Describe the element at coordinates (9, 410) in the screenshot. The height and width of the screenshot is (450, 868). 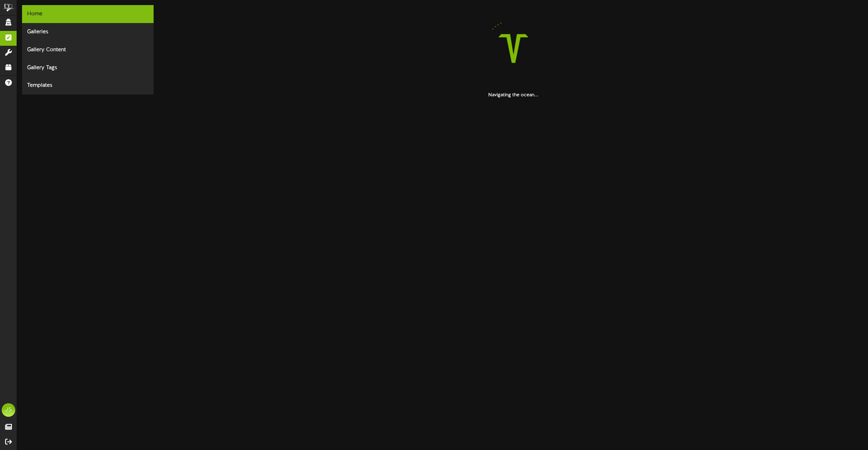
I see `div: JS` at that location.